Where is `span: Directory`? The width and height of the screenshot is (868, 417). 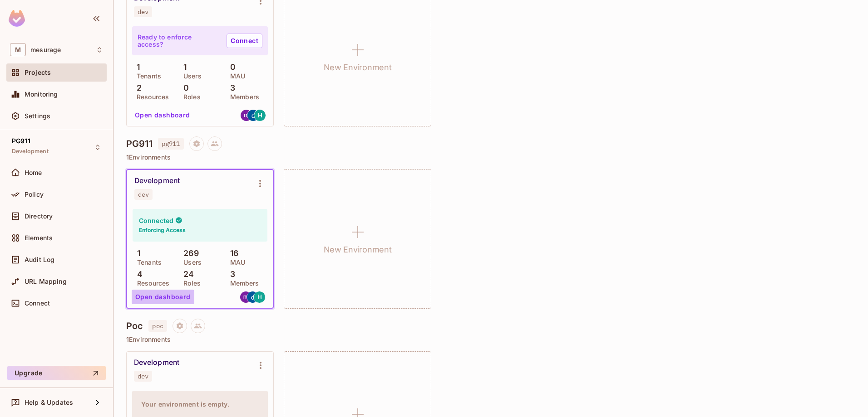
span: Directory is located at coordinates (39, 216).